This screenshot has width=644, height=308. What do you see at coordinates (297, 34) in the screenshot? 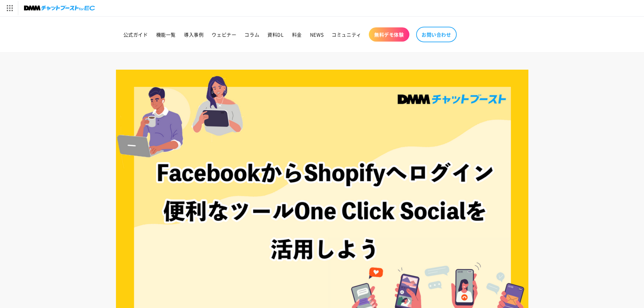
I see `span: 料金` at bounding box center [297, 34].